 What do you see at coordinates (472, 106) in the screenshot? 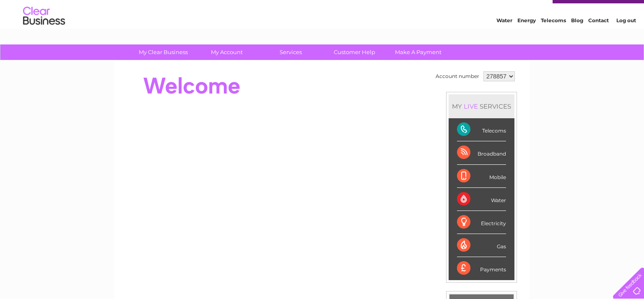
I see `div: LIVE` at bounding box center [472, 106].